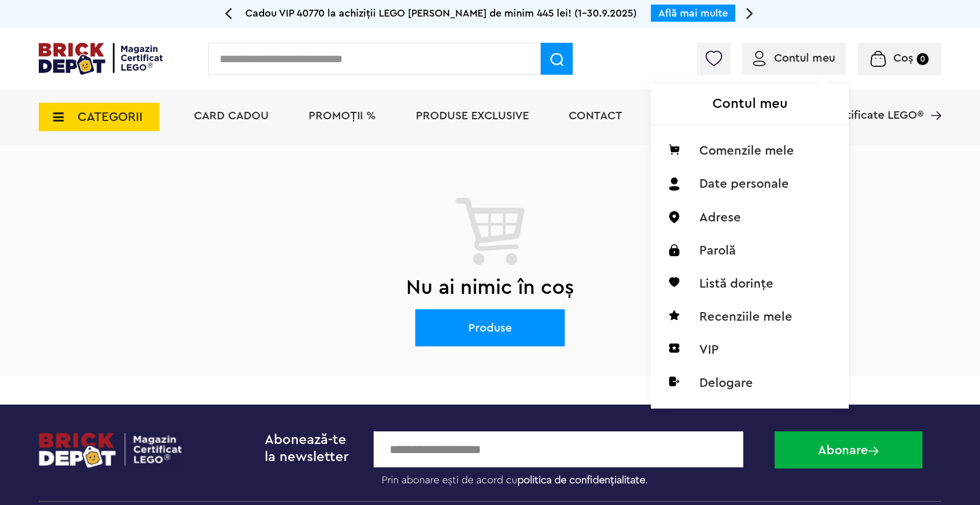  I want to click on span: Abonează-te la newsletter, so click(306, 448).